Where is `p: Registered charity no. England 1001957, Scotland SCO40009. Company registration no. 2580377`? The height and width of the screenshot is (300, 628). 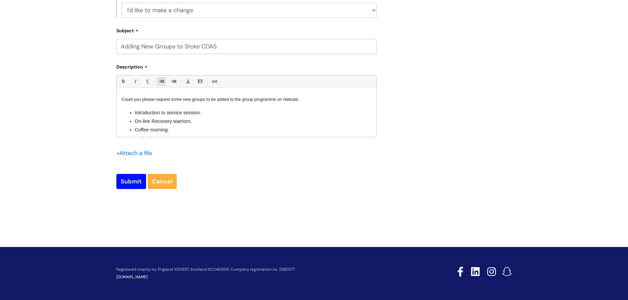
p: Registered charity no. England 1001957, Scotland SCO40009. Company registration no. 2580377 is located at coordinates (263, 270).